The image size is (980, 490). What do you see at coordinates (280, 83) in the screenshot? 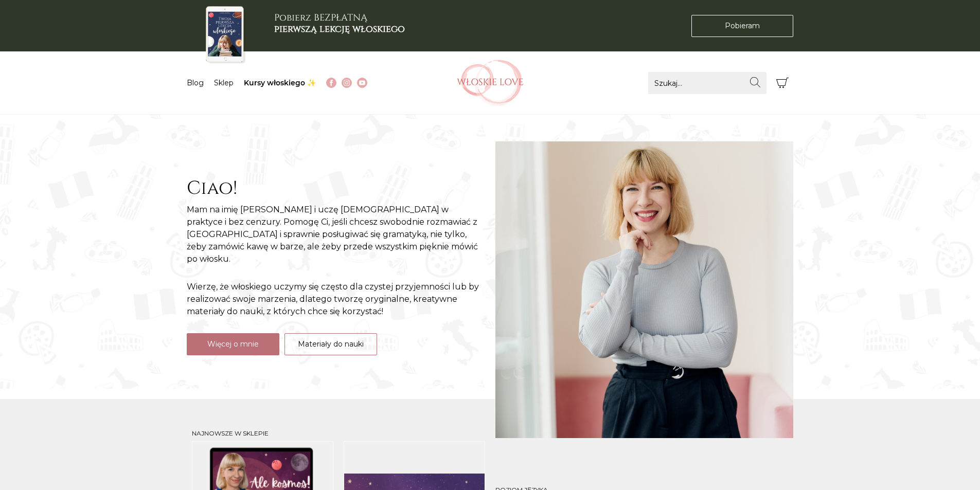
I see `a: Kursy włoskiego ✨` at bounding box center [280, 83].